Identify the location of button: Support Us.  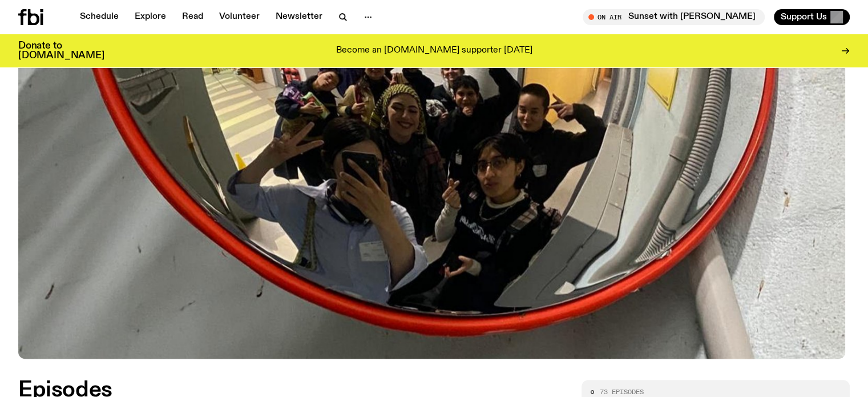
(811, 17).